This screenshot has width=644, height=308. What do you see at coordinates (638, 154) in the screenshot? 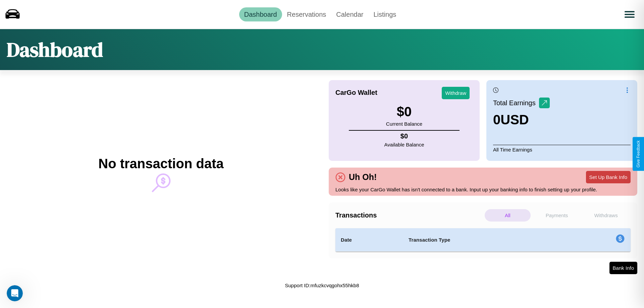
I see `div: Give Feedback` at bounding box center [638, 154].